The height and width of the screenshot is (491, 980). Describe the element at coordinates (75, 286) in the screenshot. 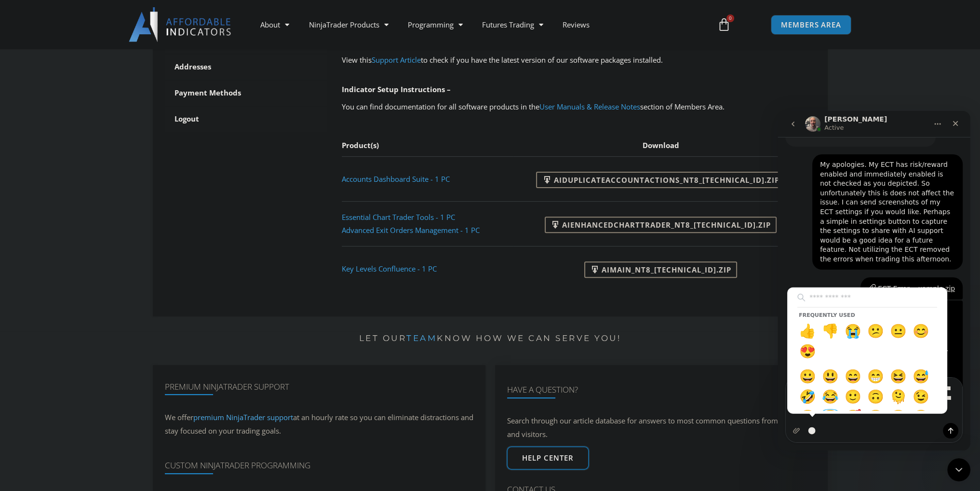

I see `span: slightly smiling face` at that location.